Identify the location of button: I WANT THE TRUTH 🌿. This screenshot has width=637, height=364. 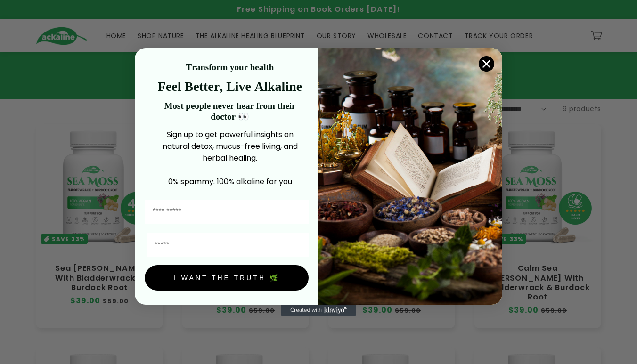
(227, 278).